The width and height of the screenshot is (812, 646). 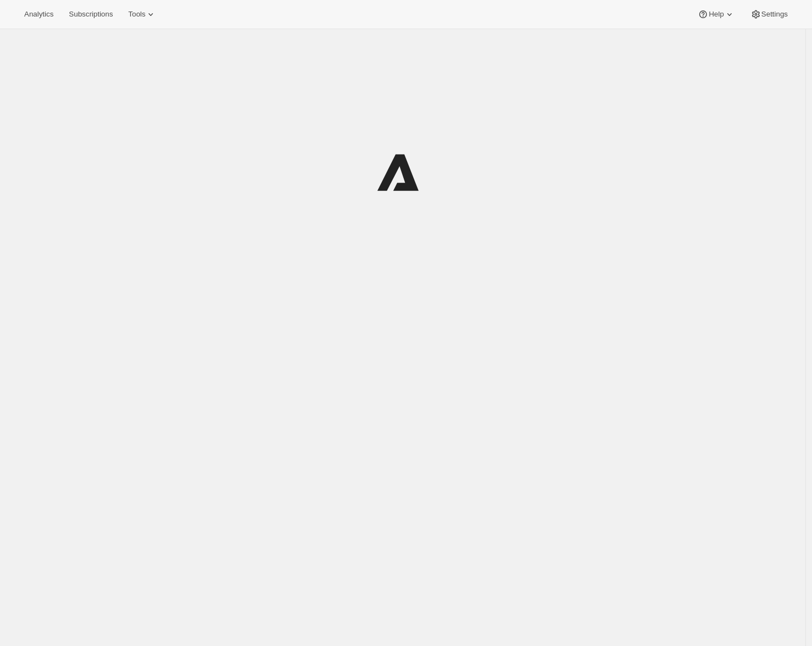 I want to click on span: Subscriptions, so click(x=91, y=14).